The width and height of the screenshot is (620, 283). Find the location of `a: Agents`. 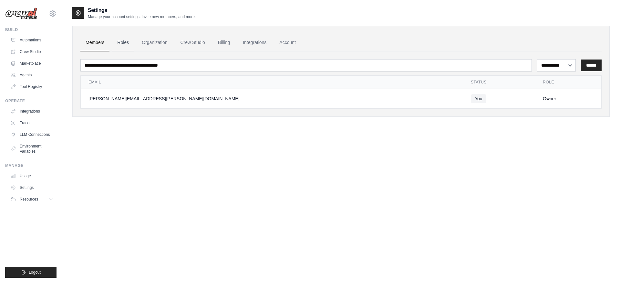

a: Agents is located at coordinates (32, 75).